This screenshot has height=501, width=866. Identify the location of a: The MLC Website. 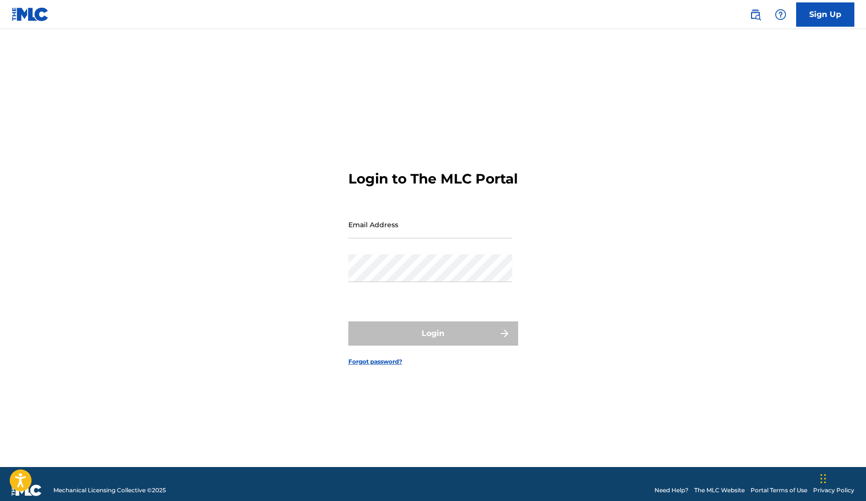
(720, 490).